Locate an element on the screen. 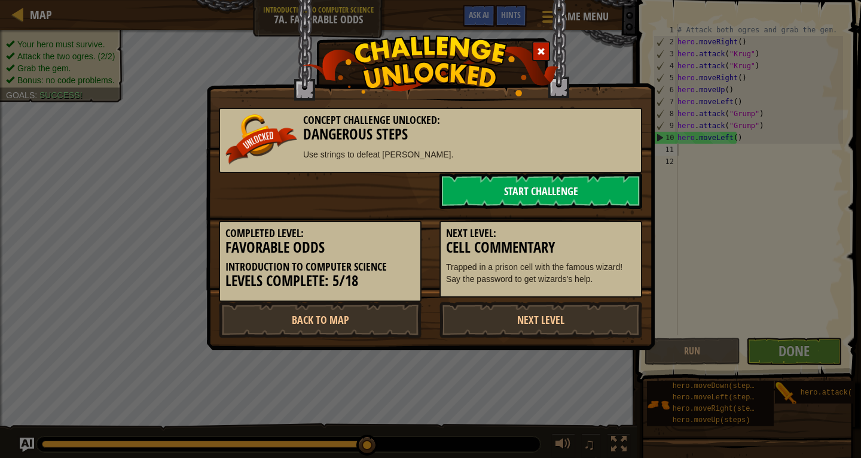 Image resolution: width=861 pixels, height=458 pixels. h3: Favorable Odds is located at coordinates (320, 247).